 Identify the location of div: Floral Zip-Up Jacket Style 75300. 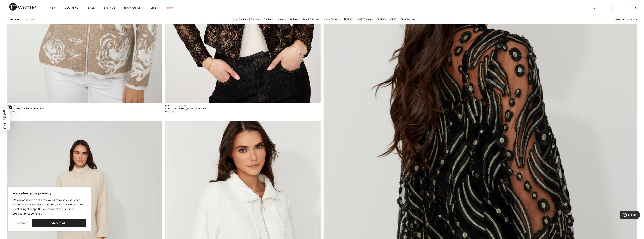
(25, 109).